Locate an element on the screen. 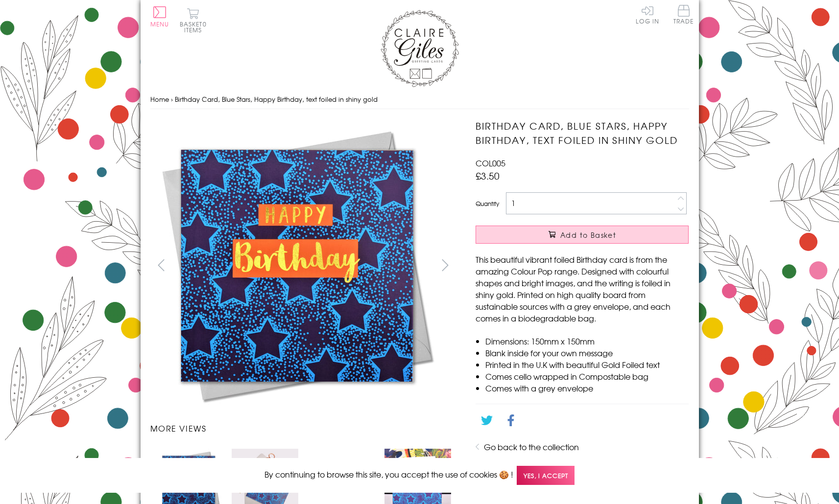 The height and width of the screenshot is (504, 839). span: COL005 is located at coordinates (490, 163).